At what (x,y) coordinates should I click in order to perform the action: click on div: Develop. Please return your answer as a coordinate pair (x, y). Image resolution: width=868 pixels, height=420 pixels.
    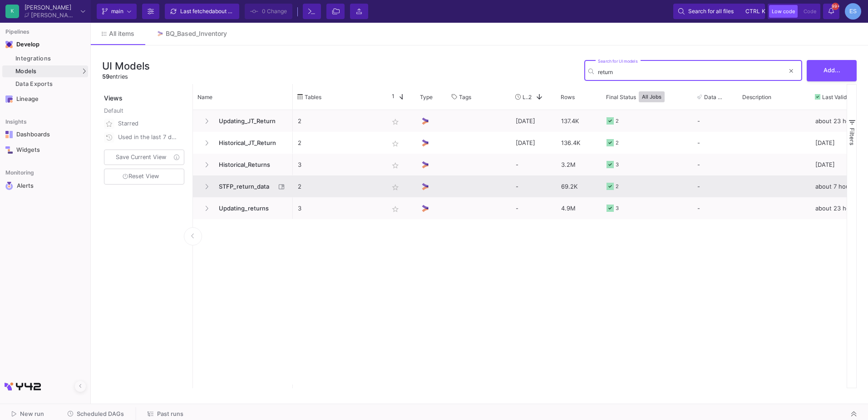
    Looking at the image, I should click on (23, 45).